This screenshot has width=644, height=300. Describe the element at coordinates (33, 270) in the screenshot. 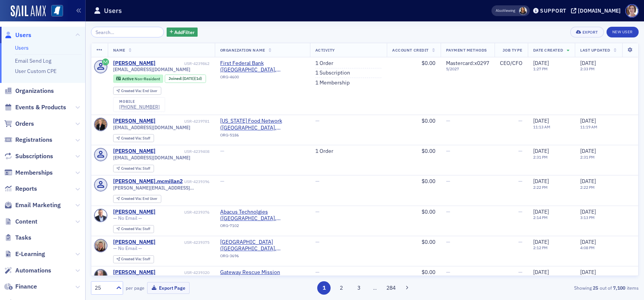

I see `span: Automations` at that location.